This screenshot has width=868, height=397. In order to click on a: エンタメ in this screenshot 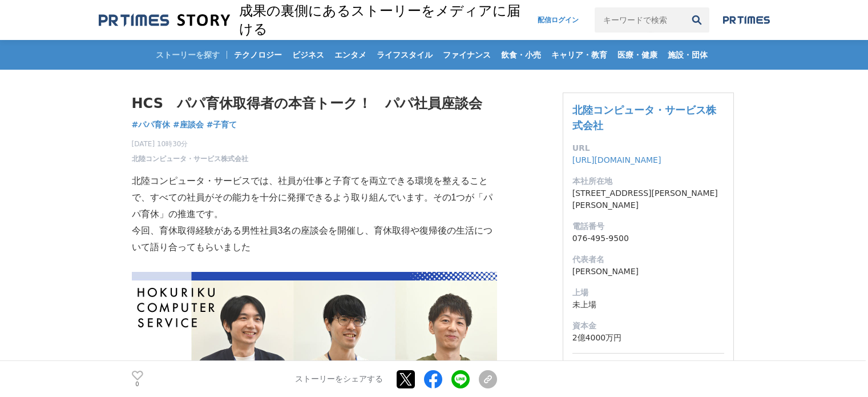, I will do `click(350, 55)`.